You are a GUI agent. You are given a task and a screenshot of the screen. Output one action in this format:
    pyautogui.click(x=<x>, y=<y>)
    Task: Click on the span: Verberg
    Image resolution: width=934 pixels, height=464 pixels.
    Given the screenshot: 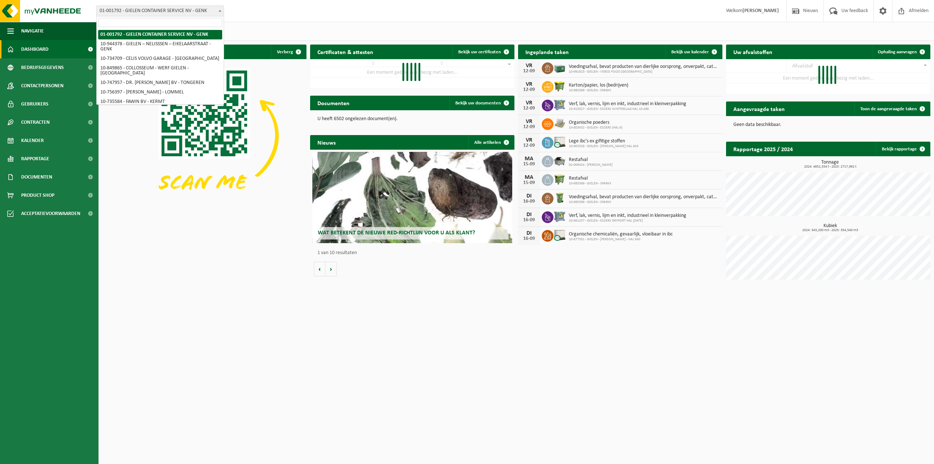 What is the action you would take?
    pyautogui.click(x=285, y=52)
    